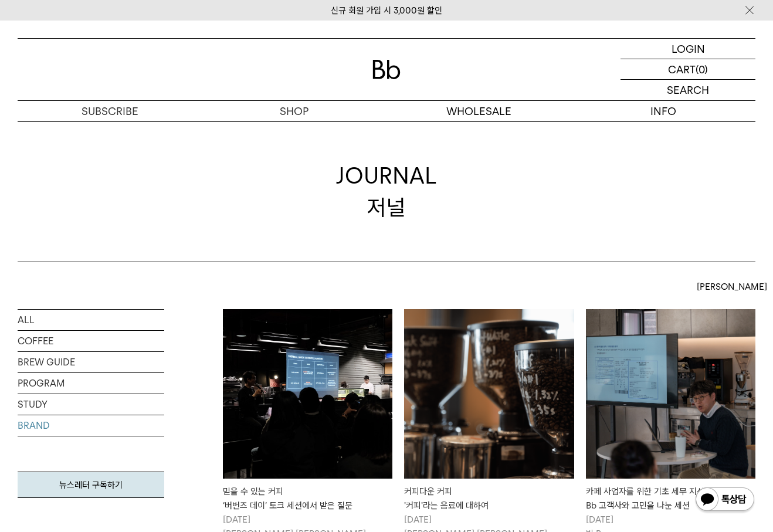 This screenshot has height=532, width=773. What do you see at coordinates (688, 90) in the screenshot?
I see `p: SEARCH` at bounding box center [688, 90].